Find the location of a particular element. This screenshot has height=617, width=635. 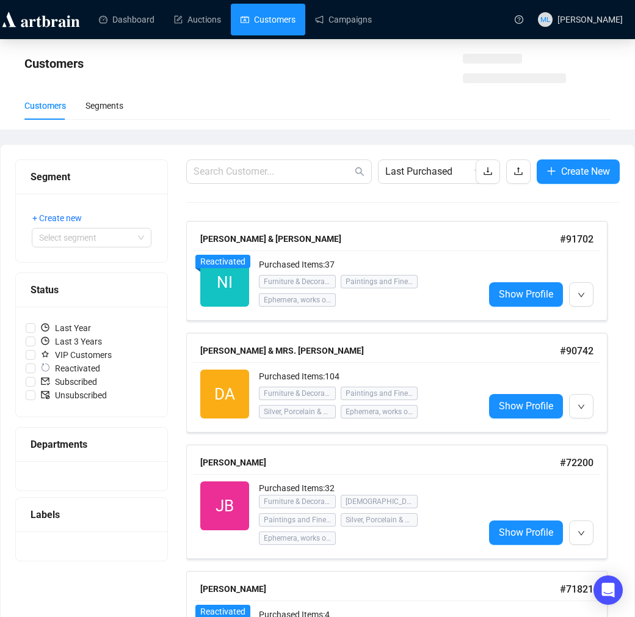

span: Last Year is located at coordinates (65, 328).